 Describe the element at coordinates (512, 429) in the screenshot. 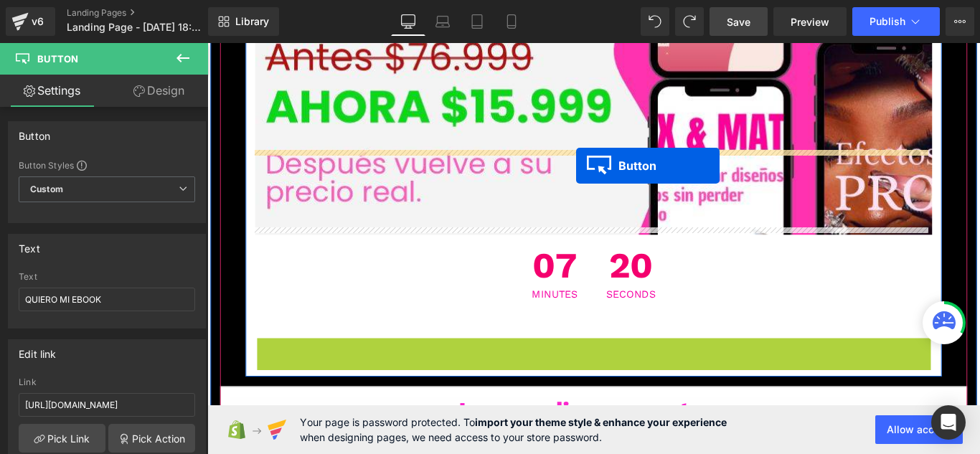

I see `span: Your page is password protected. To when designing pages, we need access to your store password.` at that location.